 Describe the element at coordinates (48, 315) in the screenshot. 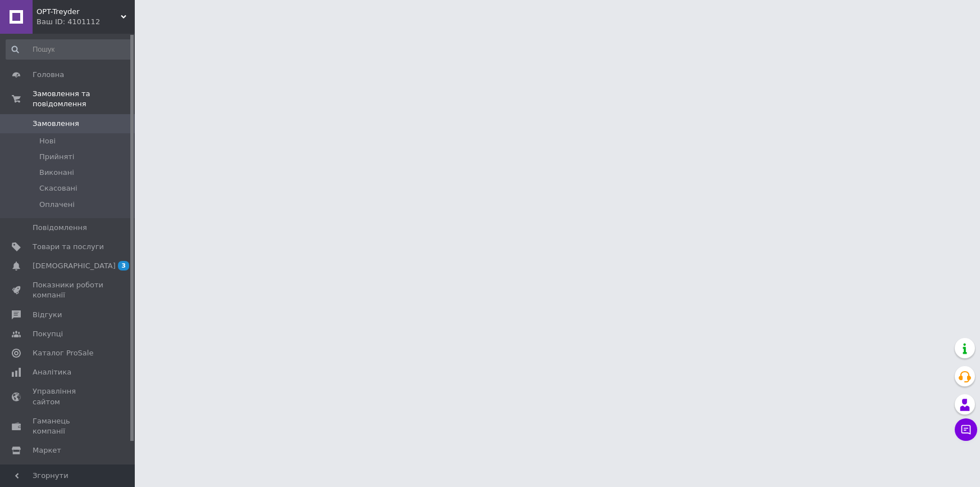

I see `span: Відгуки` at that location.